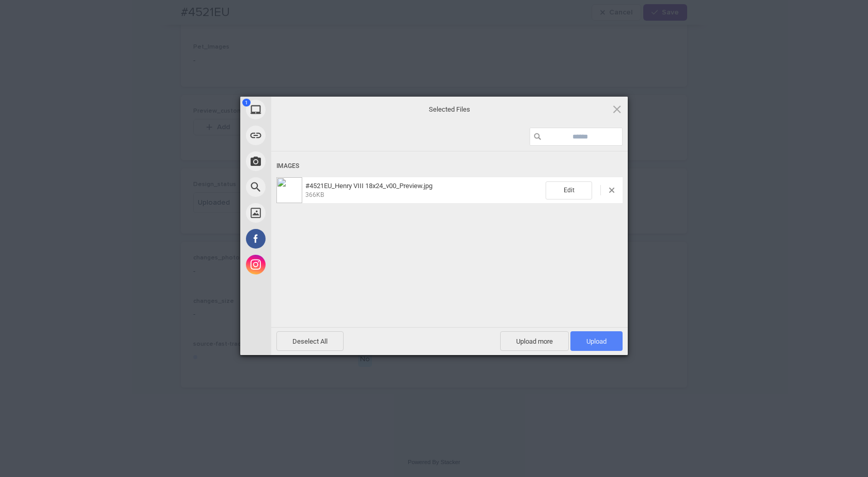 The height and width of the screenshot is (477, 868). I want to click on span: Upload, so click(596, 341).